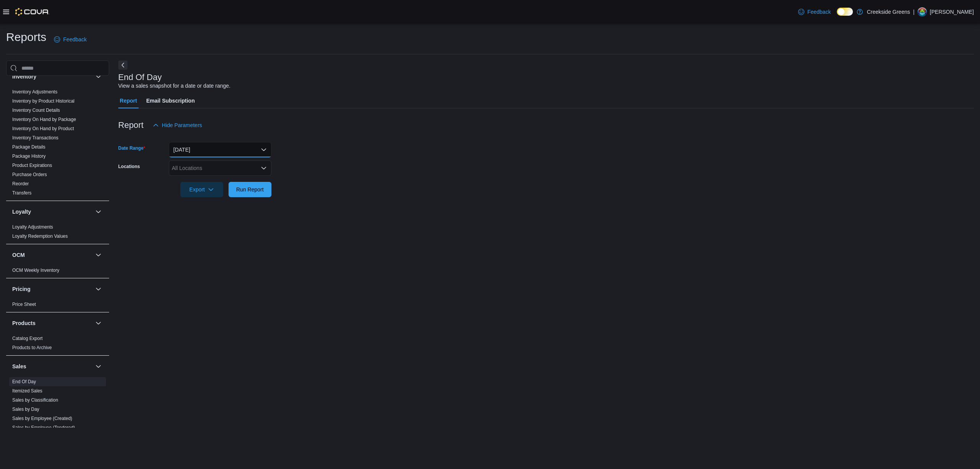 The image size is (980, 469). What do you see at coordinates (29, 147) in the screenshot?
I see `span: Package Details` at bounding box center [29, 147].